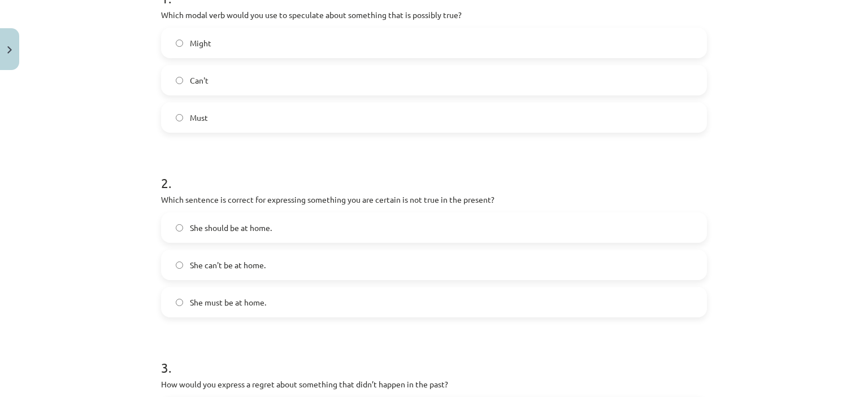 The image size is (868, 397). Describe the element at coordinates (179, 265) in the screenshot. I see `input: She can't be at home.` at that location.